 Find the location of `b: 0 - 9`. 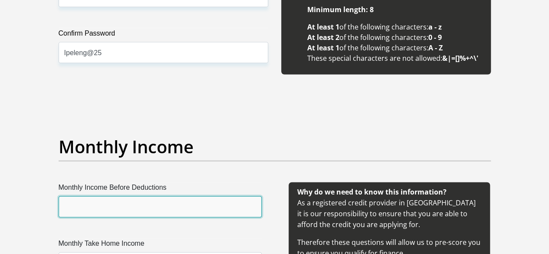

b: 0 - 9 is located at coordinates (435, 37).